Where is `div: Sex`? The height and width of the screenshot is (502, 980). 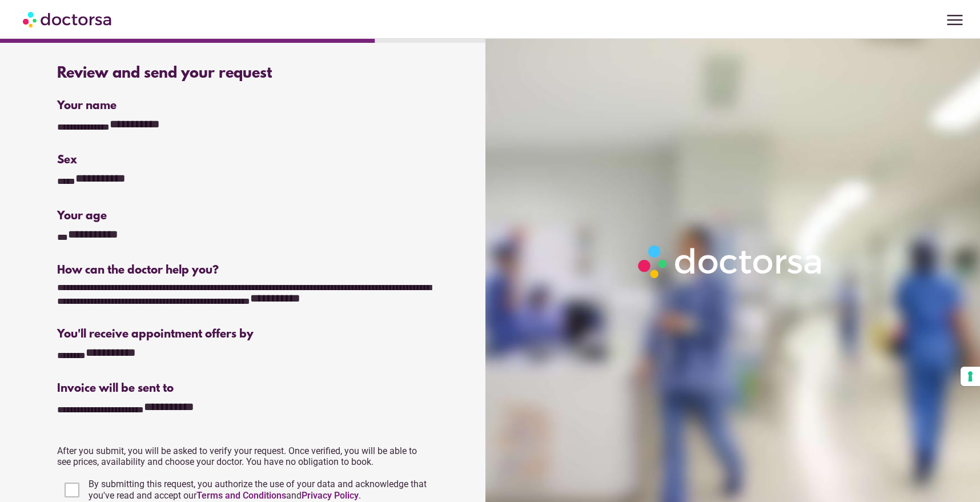
div: Sex is located at coordinates (245, 160).